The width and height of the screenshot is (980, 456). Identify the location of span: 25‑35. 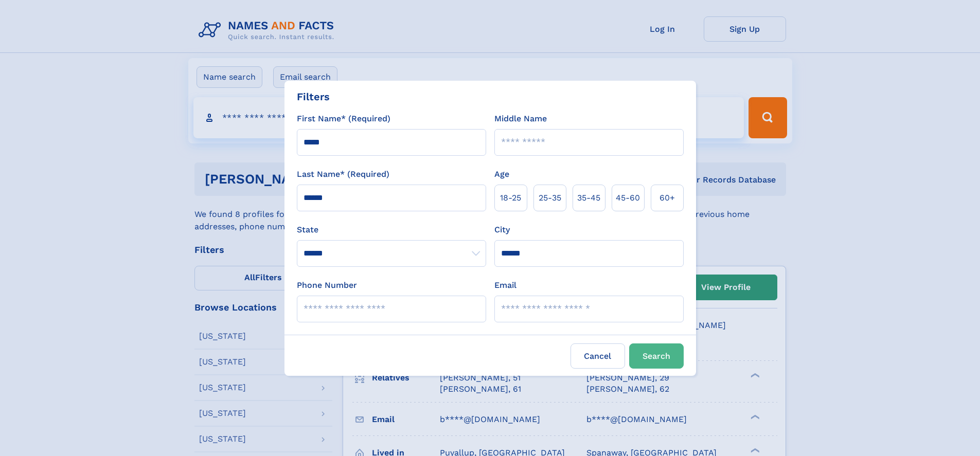
(550, 198).